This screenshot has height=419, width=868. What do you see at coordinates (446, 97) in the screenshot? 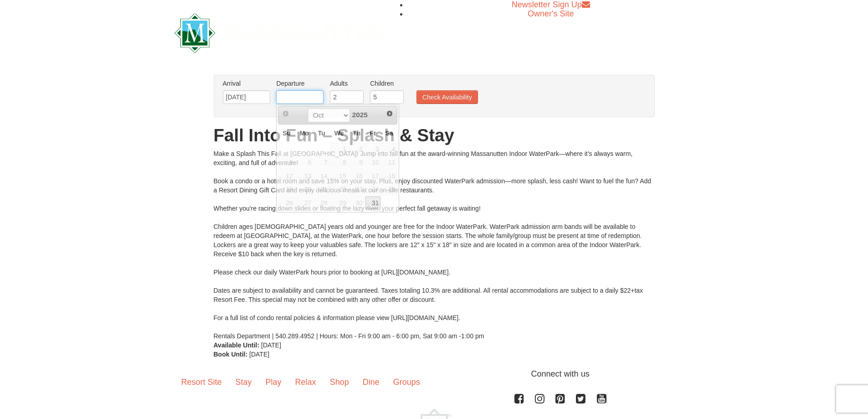
I see `button: Check Availability` at bounding box center [446, 97].